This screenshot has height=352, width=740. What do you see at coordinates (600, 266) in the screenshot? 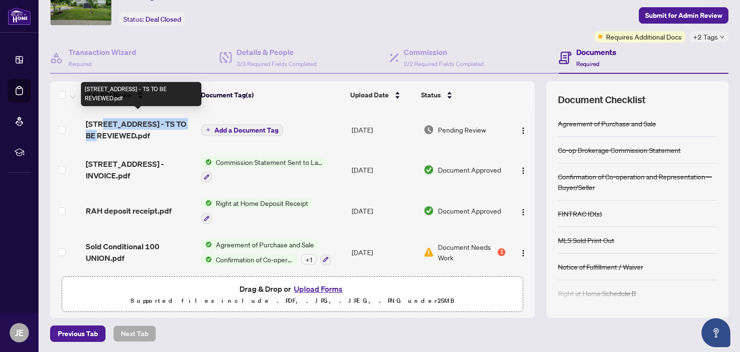
I see `div: Notice of Fulfillment / Waiver` at bounding box center [600, 266].